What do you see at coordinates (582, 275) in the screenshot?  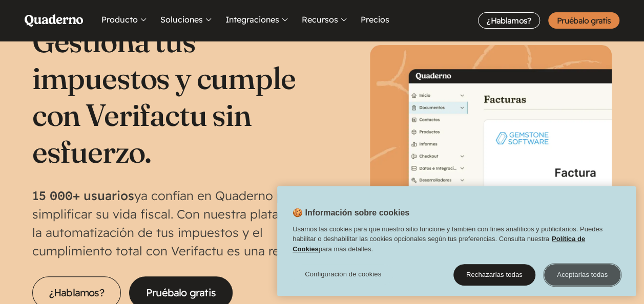 I see `button: Aceptarlas todas` at bounding box center [582, 275].